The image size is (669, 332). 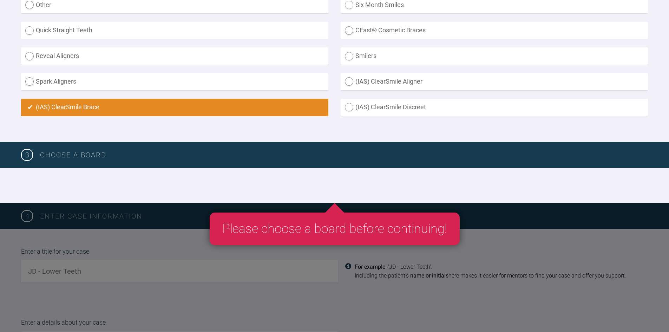 What do you see at coordinates (494, 81) in the screenshot?
I see `label: (IAS) ClearSmile Aligner` at bounding box center [494, 81].